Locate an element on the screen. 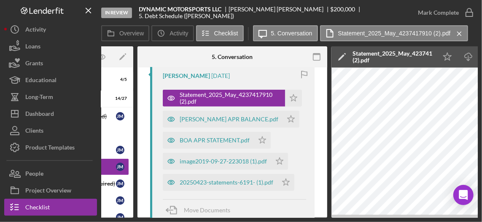 The width and height of the screenshot is (482, 222). button: Mark Complete is located at coordinates (444, 13).